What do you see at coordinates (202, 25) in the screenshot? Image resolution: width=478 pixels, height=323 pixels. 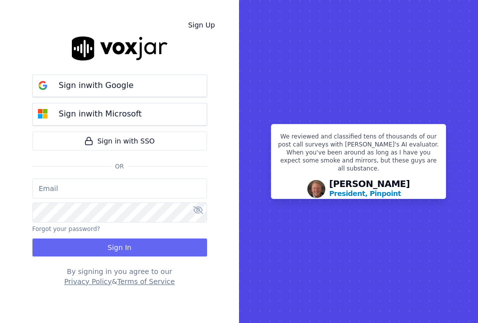 I see `a: Sign Up` at bounding box center [202, 25].